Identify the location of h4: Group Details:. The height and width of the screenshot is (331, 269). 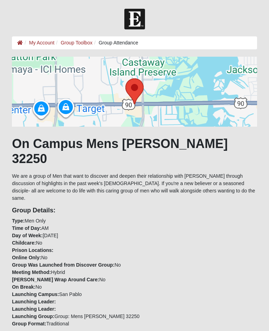
(134, 211).